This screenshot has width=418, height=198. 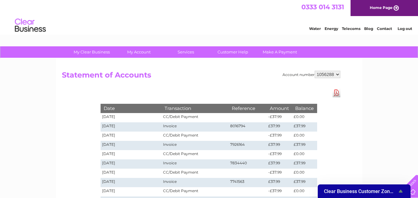 What do you see at coordinates (233, 52) in the screenshot?
I see `a: Customer Help` at bounding box center [233, 52].